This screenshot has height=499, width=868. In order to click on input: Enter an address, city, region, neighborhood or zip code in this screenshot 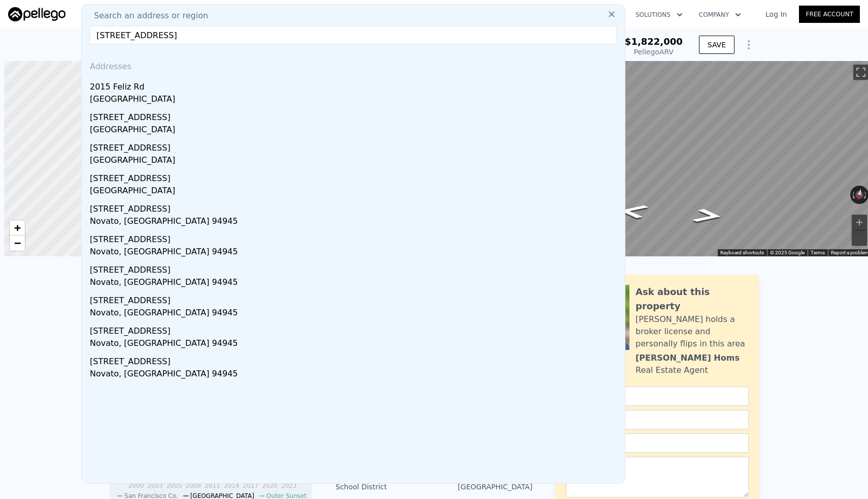, I will do `click(354, 35)`.